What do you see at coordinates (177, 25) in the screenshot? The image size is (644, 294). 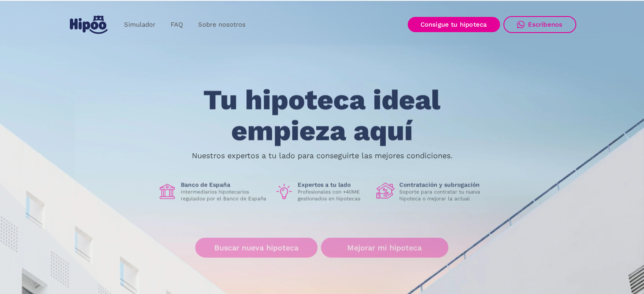 I see `a: FAQ` at bounding box center [177, 25].